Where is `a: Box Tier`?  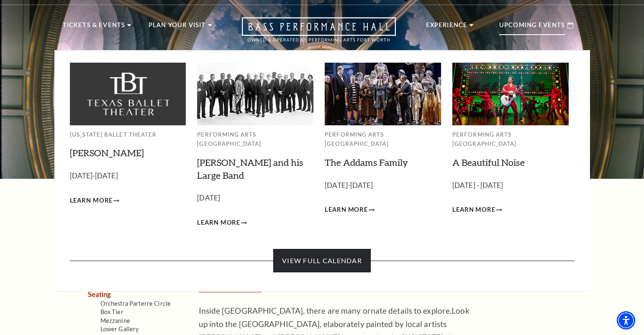
a: Box Tier is located at coordinates (112, 312).